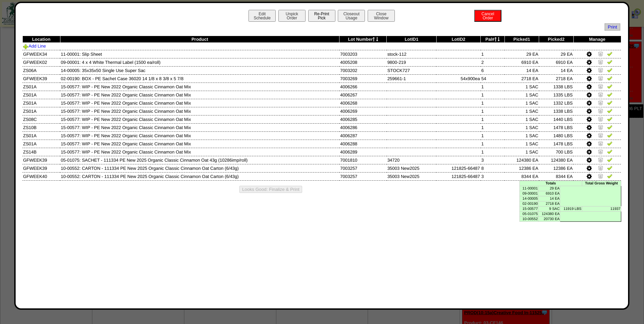 The width and height of the screenshot is (644, 324). I want to click on td: 6910 EA, so click(521, 62).